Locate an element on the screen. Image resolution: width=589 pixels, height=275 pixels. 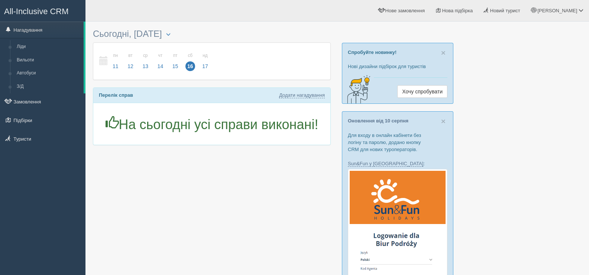
h1: На сьогодні усі справи виконані! is located at coordinates (212, 124).